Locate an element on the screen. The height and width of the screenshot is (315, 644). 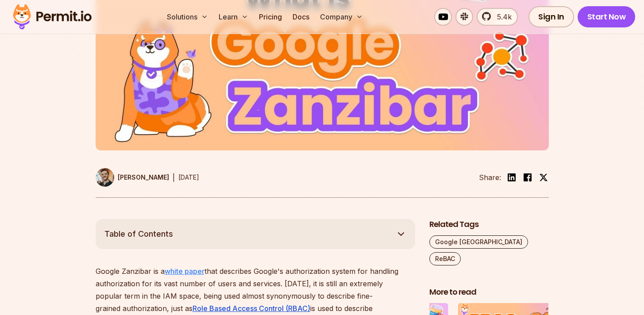
a: 5.4k is located at coordinates (497, 17).